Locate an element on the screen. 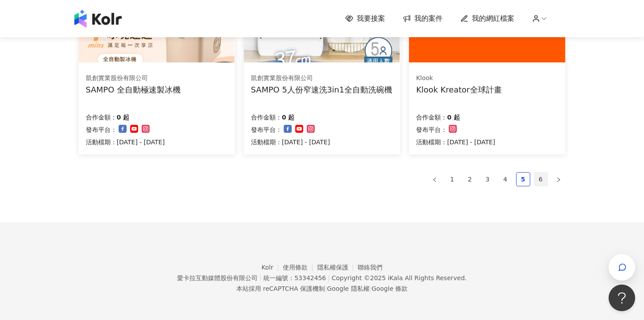 The image size is (644, 320). a: 我要接案 is located at coordinates (365, 19).